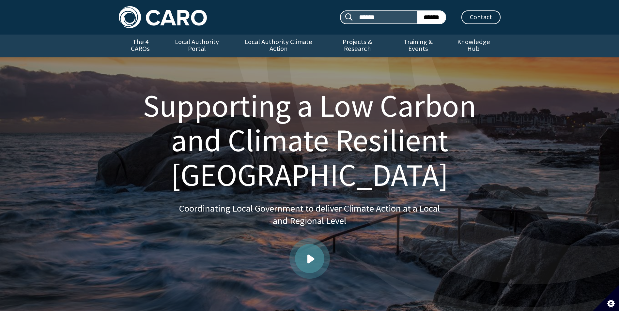  What do you see at coordinates (310, 215) in the screenshot?
I see `p: Coordinating Local Government to deliver Climate Action at a Local and Regional Level` at bounding box center [310, 215].